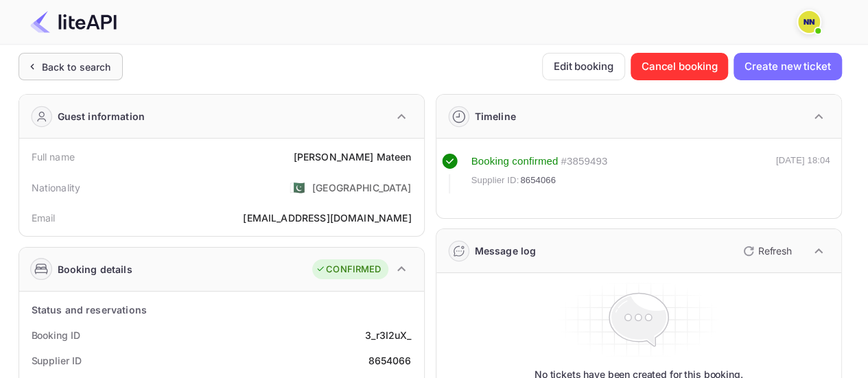 The image size is (868, 378). Describe the element at coordinates (679, 66) in the screenshot. I see `button: Cancel booking` at that location.